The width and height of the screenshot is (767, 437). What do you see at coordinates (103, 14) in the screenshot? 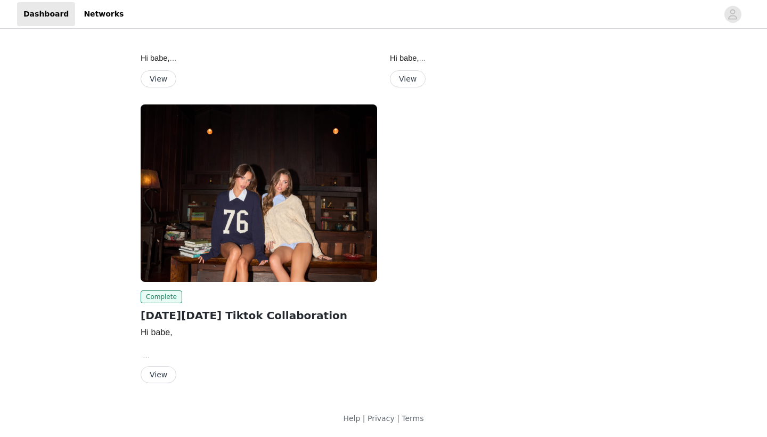
I see `a: Networks` at bounding box center [103, 14].